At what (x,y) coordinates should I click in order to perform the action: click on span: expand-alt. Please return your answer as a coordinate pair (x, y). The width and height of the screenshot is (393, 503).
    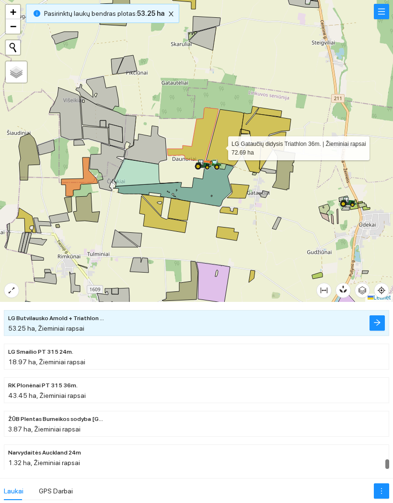
    Looking at the image, I should click on (12, 290).